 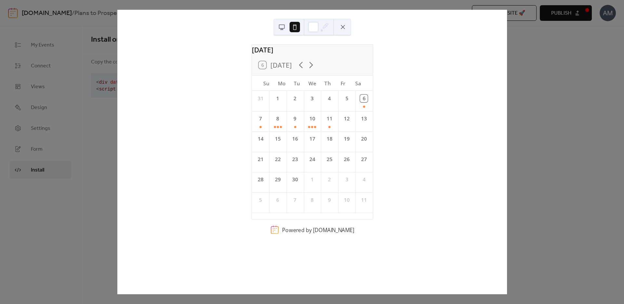 What do you see at coordinates (266, 83) in the screenshot?
I see `div: Su` at bounding box center [266, 83].